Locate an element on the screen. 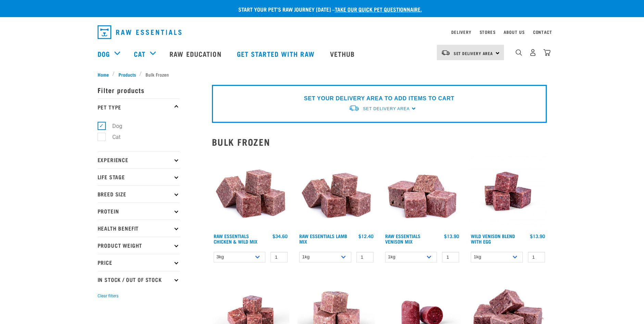  a: Wild Venison Blend with Egg is located at coordinates (493, 238).